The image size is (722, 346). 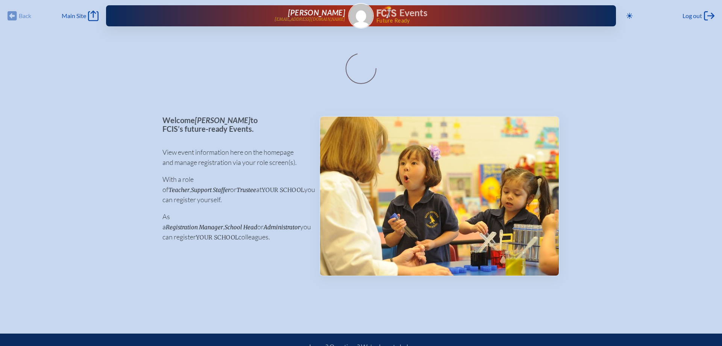 What do you see at coordinates (235, 189) in the screenshot?
I see `p: With a role of , or at you can register yourself.` at bounding box center [235, 189].